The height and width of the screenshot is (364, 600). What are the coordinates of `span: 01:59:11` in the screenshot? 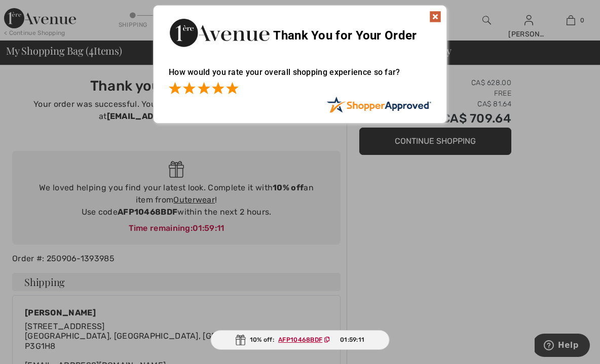 It's located at (352, 340).